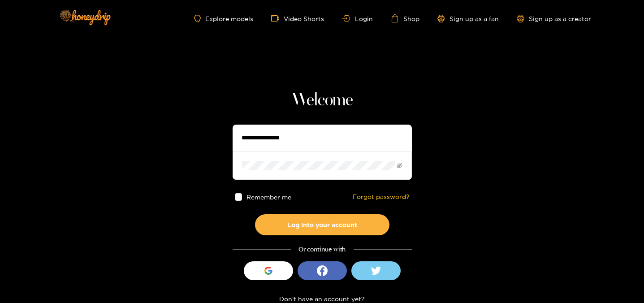  Describe the element at coordinates (322, 249) in the screenshot. I see `div: Or continue with` at that location.